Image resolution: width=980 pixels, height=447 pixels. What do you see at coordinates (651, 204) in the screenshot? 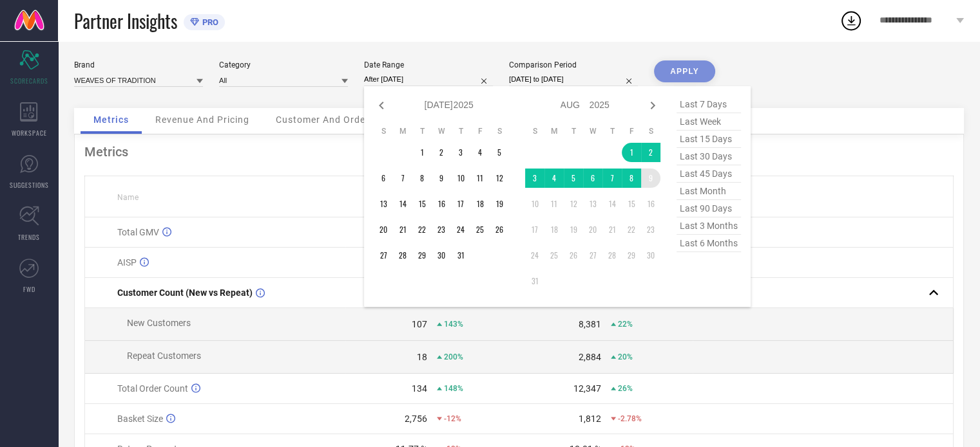
I see `td: Sat Aug 16 2025` at bounding box center [651, 204].